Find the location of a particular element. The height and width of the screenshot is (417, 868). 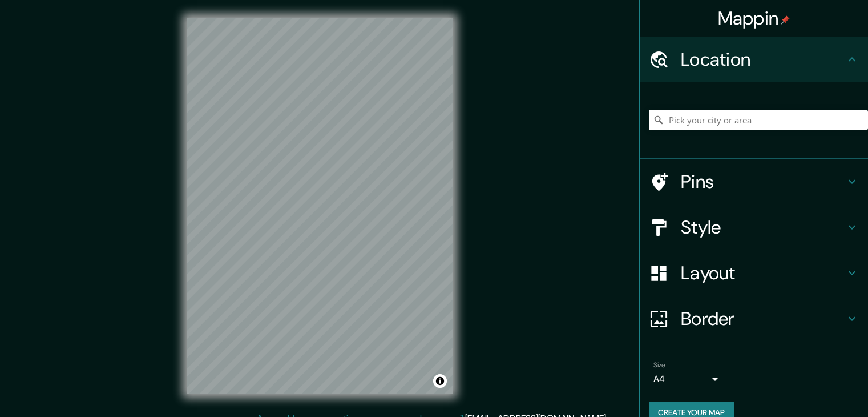

div: Style is located at coordinates (754, 227).